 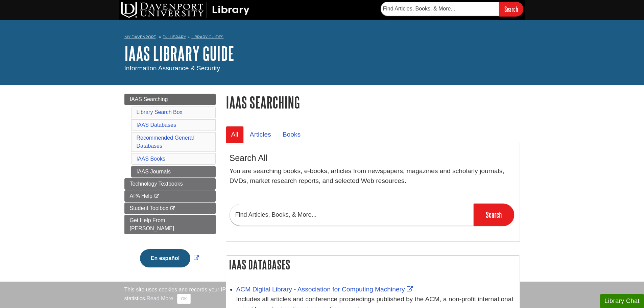 What do you see at coordinates (235, 134) in the screenshot?
I see `a: All` at bounding box center [235, 134].